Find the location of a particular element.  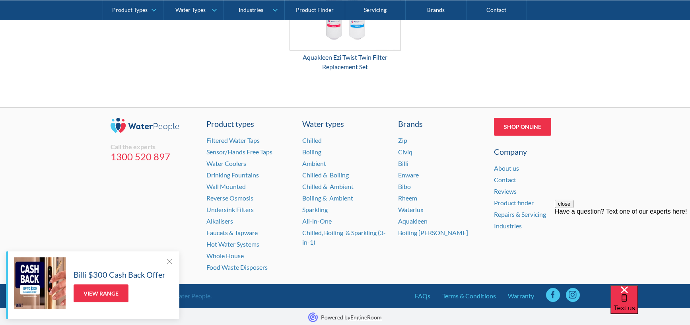

div: Aquakleen Ezi Twist Twin Filter Replacement Set is located at coordinates (345, 62).